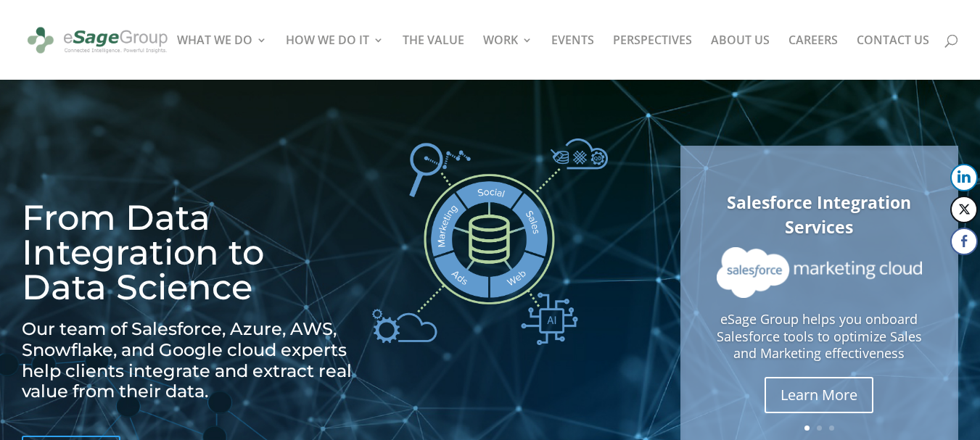 The width and height of the screenshot is (980, 440). What do you see at coordinates (572, 57) in the screenshot?
I see `a: EVENTS` at bounding box center [572, 57].